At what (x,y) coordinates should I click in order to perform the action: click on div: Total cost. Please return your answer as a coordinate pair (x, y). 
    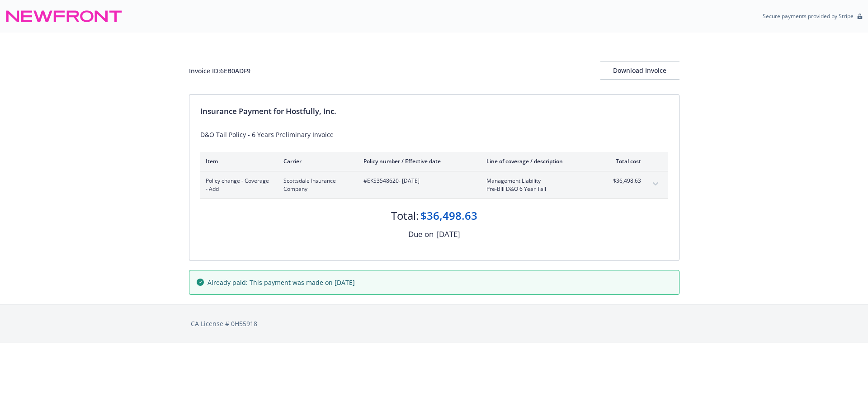
    Looking at the image, I should click on (624, 161).